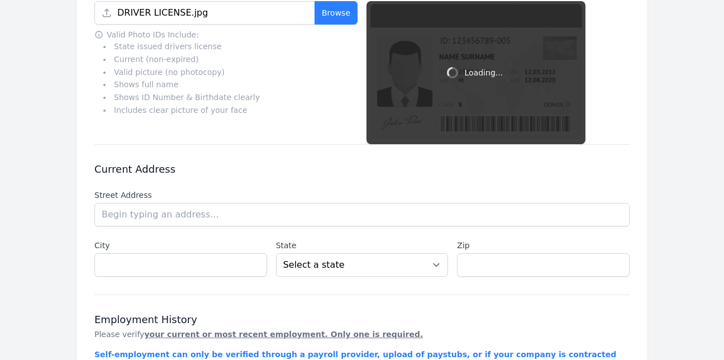  What do you see at coordinates (543, 245) in the screenshot?
I see `label: Zip` at bounding box center [543, 245].